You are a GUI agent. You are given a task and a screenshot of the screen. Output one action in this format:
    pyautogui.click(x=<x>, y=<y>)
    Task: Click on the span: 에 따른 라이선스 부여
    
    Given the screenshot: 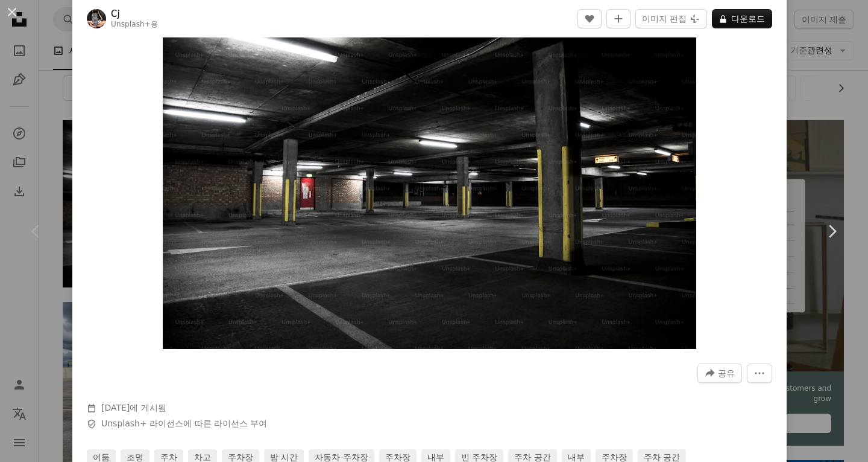 What is the action you would take?
    pyautogui.click(x=184, y=424)
    